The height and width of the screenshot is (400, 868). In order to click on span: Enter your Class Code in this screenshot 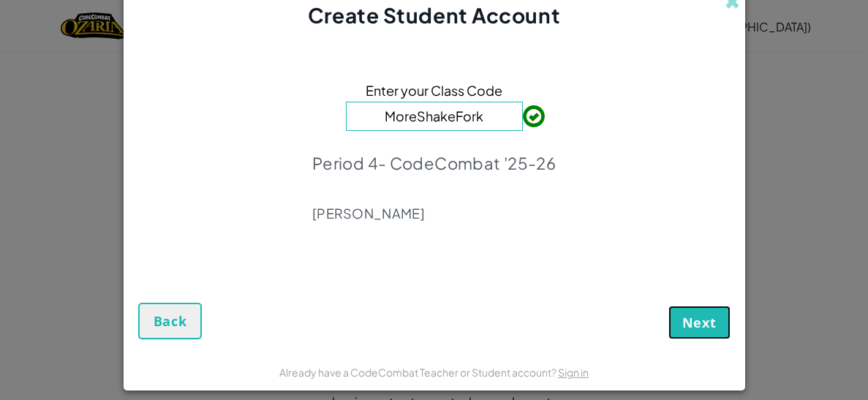, I will do `click(434, 90)`.